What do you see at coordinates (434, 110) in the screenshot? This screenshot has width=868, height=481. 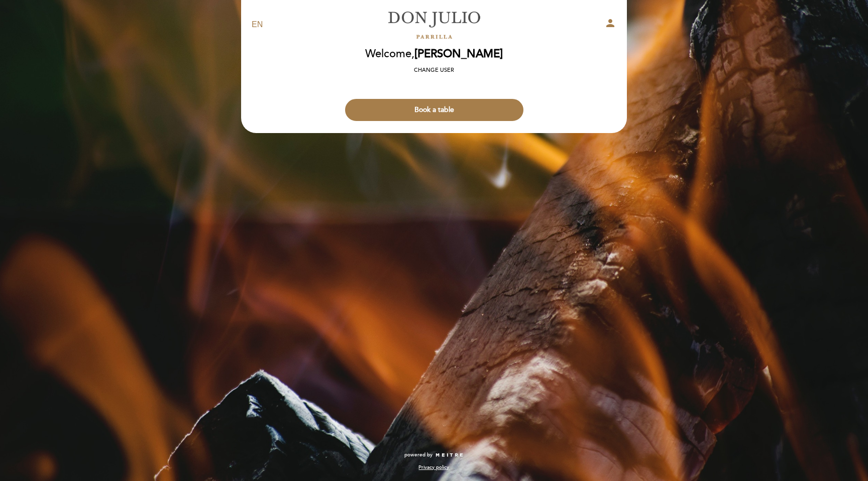 I see `button: Book a table` at bounding box center [434, 110].